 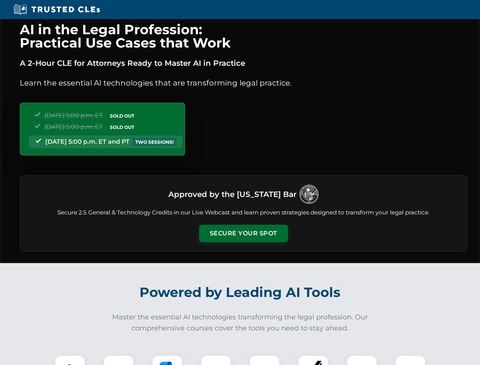 I want to click on p: Secure 2.5 General & Technology Credits in our Live Webcast and learn proven strategies designed ..., so click(x=244, y=212).